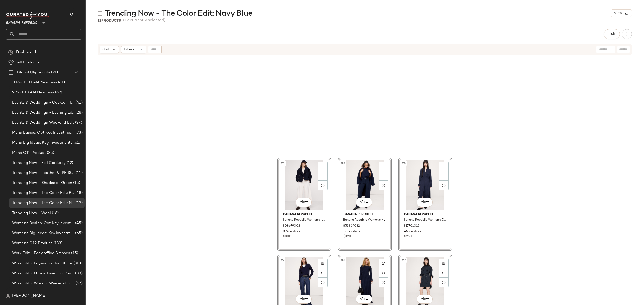  Describe the element at coordinates (29, 153) in the screenshot. I see `span: Mens O12 Product` at that location.